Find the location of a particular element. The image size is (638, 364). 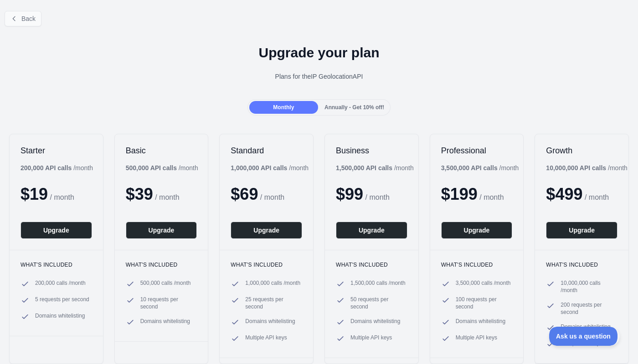

b: 1,000,000 API calls is located at coordinates (259, 168).